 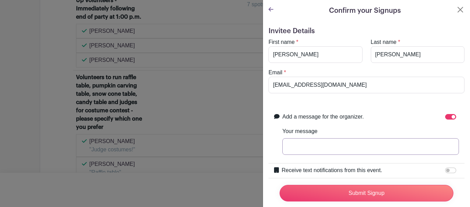 What do you see at coordinates (323, 117) in the screenshot?
I see `label: Add a message for the organizer.` at bounding box center [323, 117].